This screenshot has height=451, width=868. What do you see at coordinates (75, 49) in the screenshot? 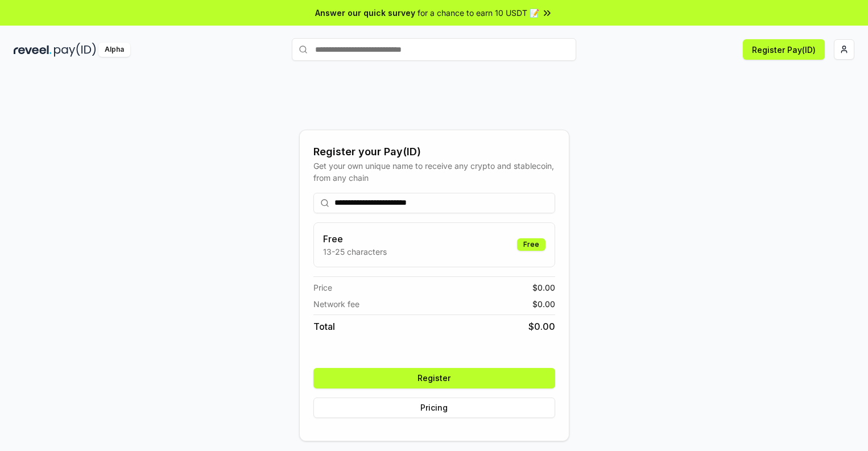
I see `img: pay_id` at bounding box center [75, 49].